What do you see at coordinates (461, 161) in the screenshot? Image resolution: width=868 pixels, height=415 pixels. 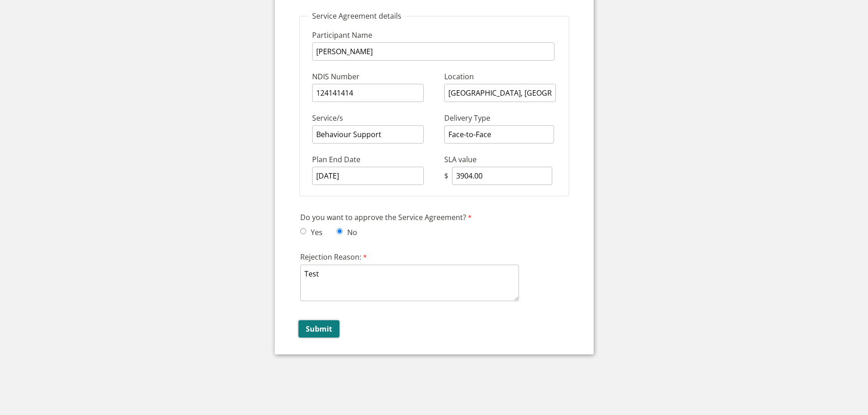 I see `label: SLA value` at bounding box center [461, 161].